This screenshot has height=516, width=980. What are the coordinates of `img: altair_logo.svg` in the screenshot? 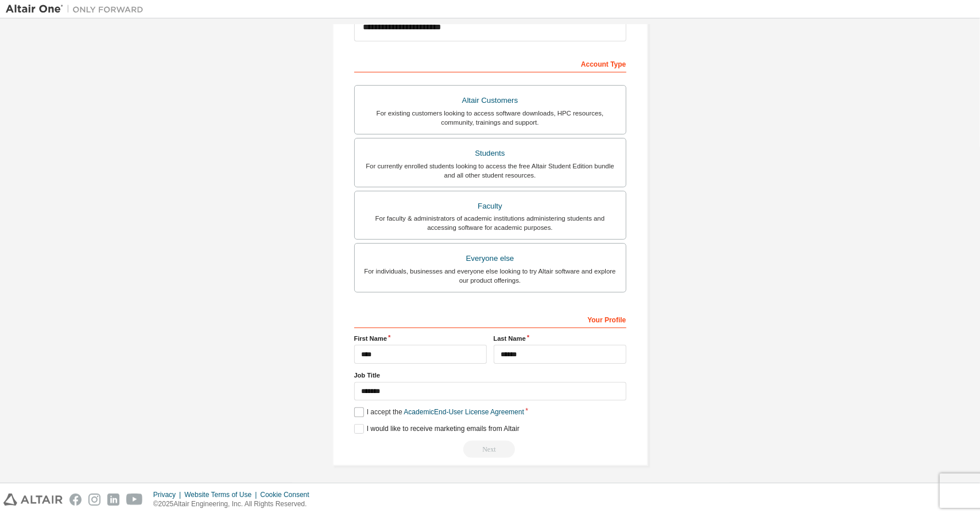 It's located at (32, 499).